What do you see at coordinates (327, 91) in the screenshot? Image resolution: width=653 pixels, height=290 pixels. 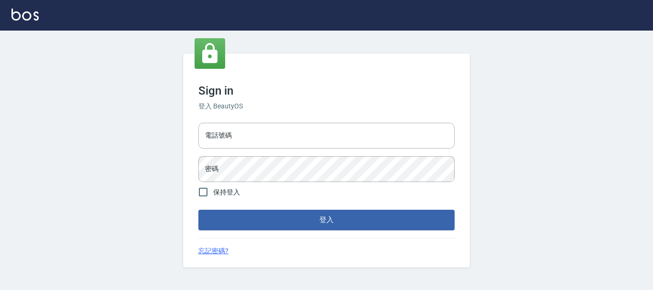 I see `h3: Sign in` at bounding box center [327, 91].